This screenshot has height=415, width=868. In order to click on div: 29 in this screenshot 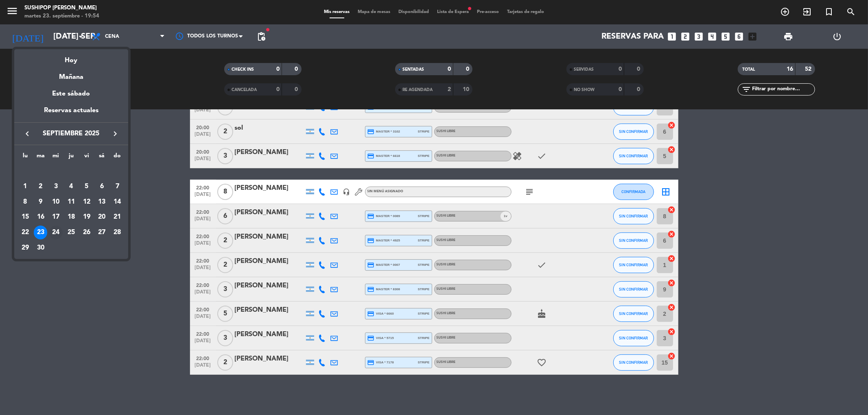, I will do `click(25, 248)`.